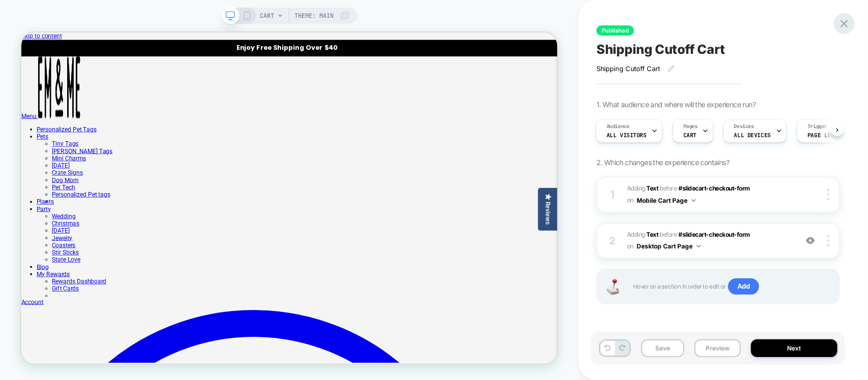  Describe the element at coordinates (669, 246) in the screenshot. I see `button: Desktop Cart Page` at that location.